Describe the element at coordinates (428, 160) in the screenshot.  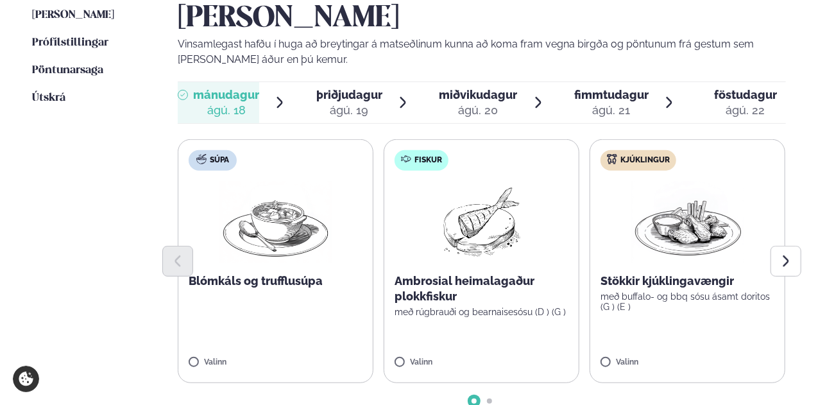
I see `span: Fiskur` at that location.